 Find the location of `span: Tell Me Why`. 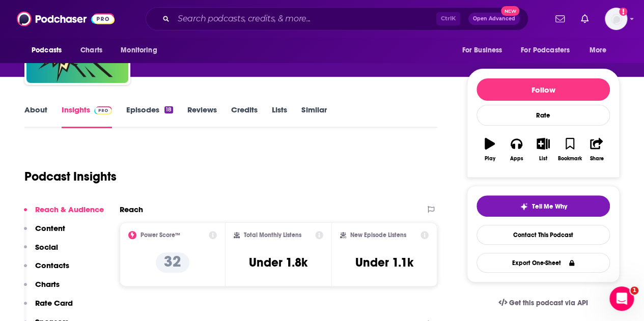

span: Tell Me Why is located at coordinates (549, 207).